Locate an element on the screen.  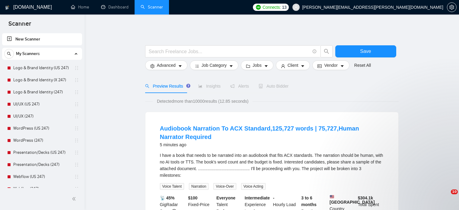
a: Webflow (247) is located at coordinates (42, 189).